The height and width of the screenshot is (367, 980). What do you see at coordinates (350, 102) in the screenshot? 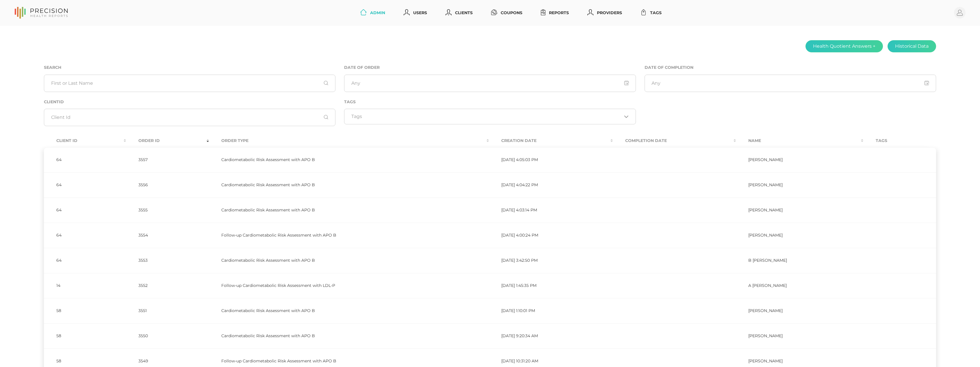
I see `label: Tags` at bounding box center [350, 102].